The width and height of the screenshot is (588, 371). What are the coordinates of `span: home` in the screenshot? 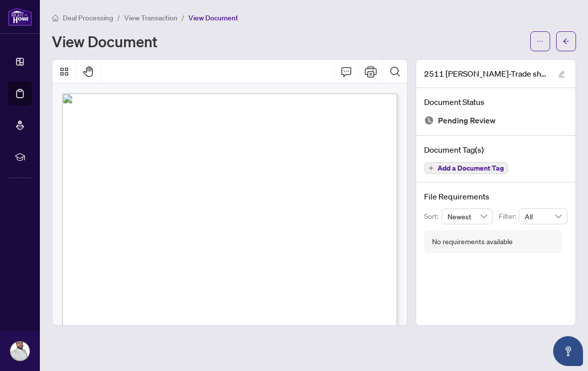 It's located at (55, 18).